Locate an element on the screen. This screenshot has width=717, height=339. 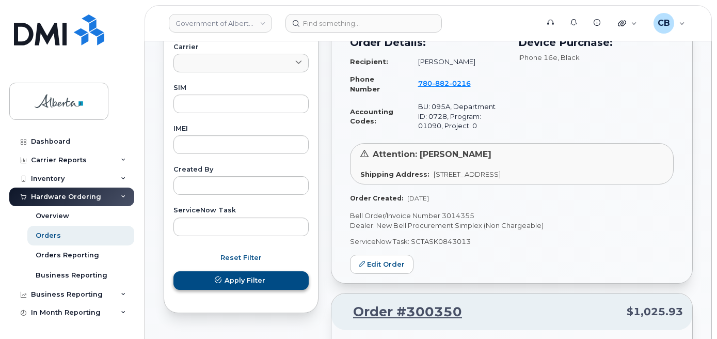
span: $1,025.93 is located at coordinates (655, 311).